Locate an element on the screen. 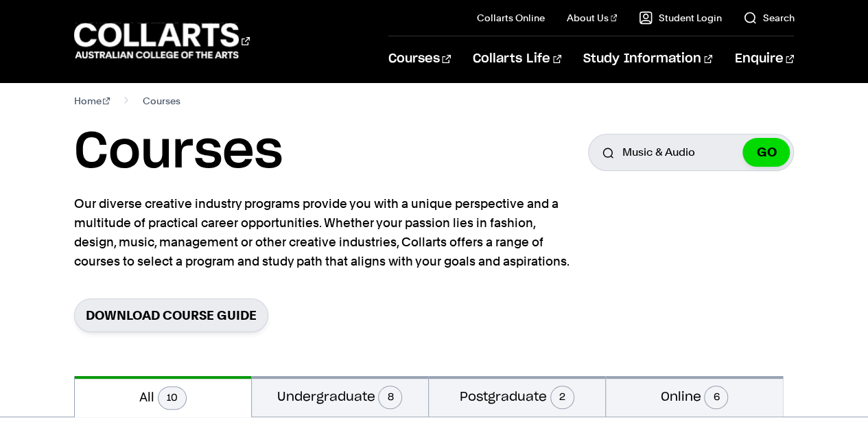  a: Enquire is located at coordinates (764, 59).